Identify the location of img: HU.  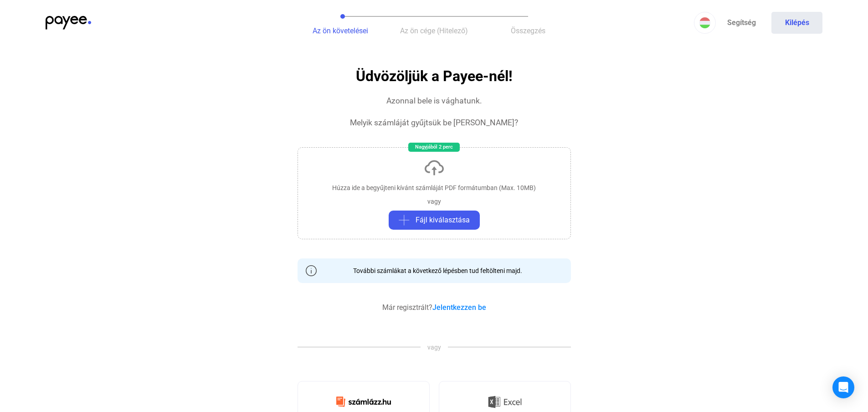
(705, 23).